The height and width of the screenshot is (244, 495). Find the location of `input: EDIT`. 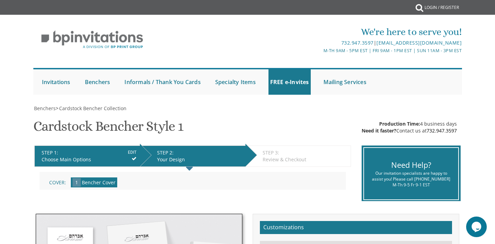

input: EDIT is located at coordinates (132, 153).